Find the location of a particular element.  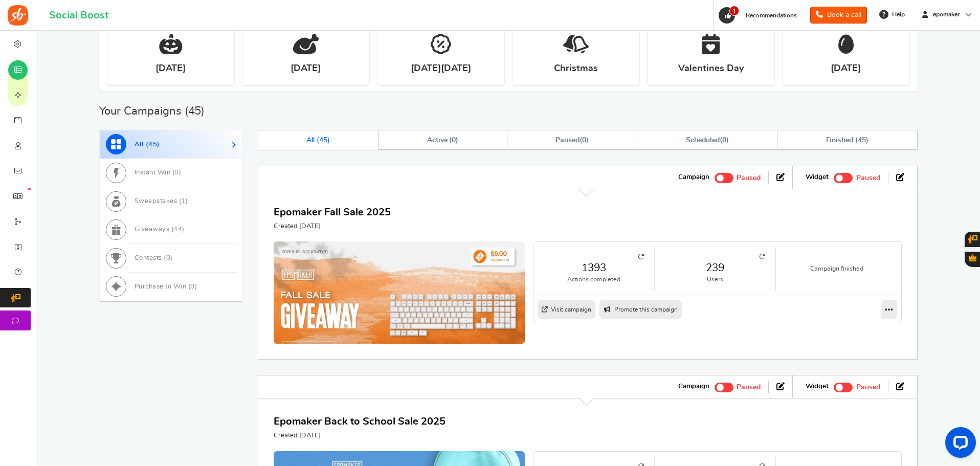

span: Giveaways ( ) is located at coordinates (160, 229).